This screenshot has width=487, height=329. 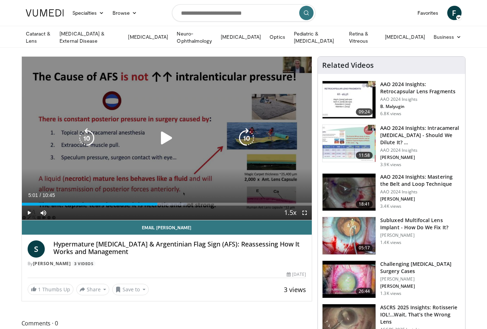 I want to click on div: By, so click(x=167, y=264).